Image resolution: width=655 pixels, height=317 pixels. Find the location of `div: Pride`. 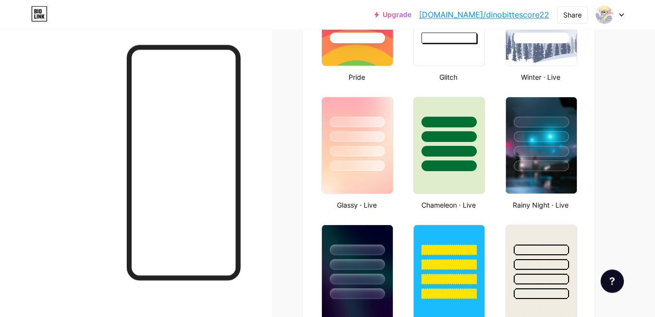

div: Pride is located at coordinates (356, 77).